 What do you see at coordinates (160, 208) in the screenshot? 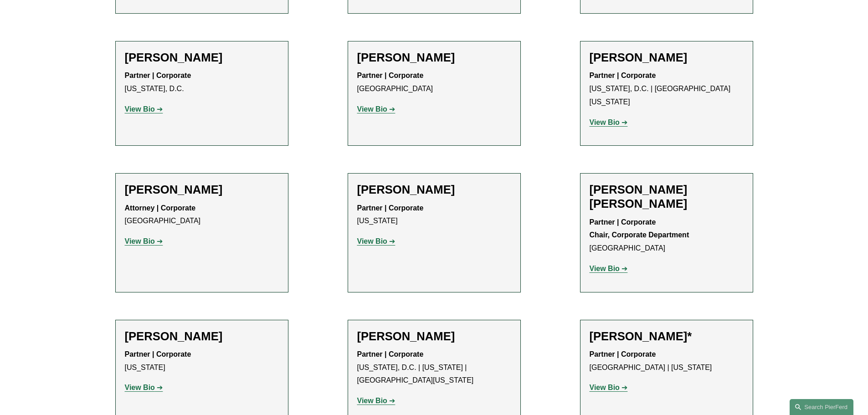
I see `strong: Attorney | Corporate` at bounding box center [160, 208].